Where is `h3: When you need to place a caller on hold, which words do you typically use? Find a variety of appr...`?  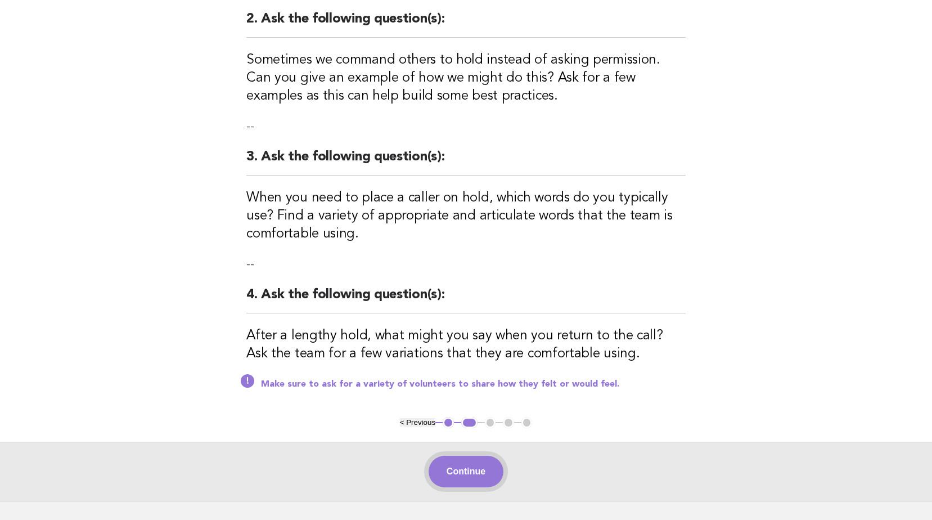 h3: When you need to place a caller on hold, which words do you typically use? Find a variety of appr... is located at coordinates (466, 216).